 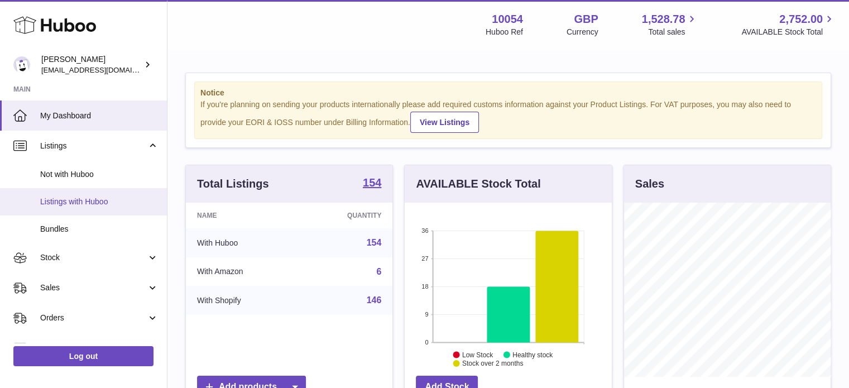 I want to click on span: Usage, so click(x=99, y=348).